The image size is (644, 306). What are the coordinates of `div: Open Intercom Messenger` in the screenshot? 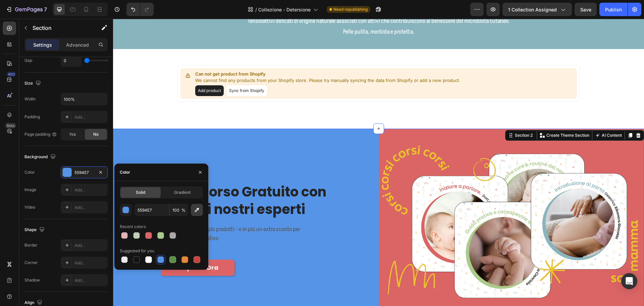 It's located at (629, 281).